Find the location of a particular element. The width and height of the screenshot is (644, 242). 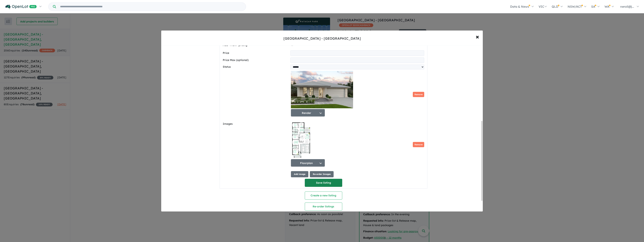

img: Openlot PRO Logo White is located at coordinates (21, 6).